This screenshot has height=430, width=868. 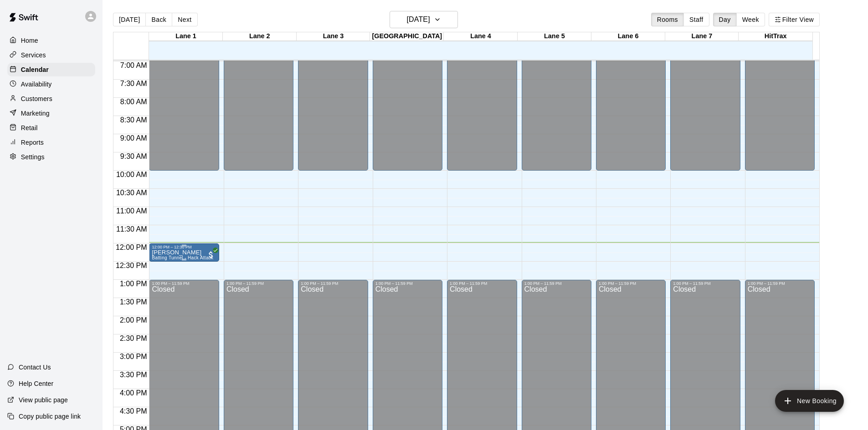 What do you see at coordinates (133, 375) in the screenshot?
I see `span: 3:30 PM` at bounding box center [133, 375].